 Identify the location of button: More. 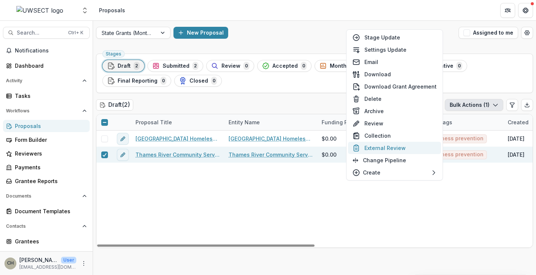
(84, 263).